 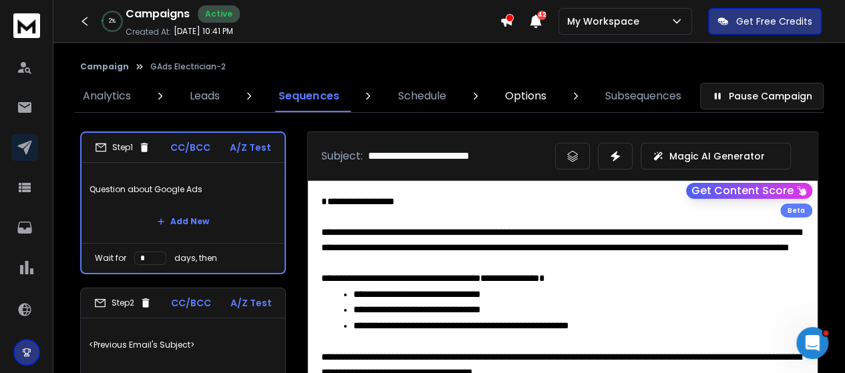 What do you see at coordinates (27, 25) in the screenshot?
I see `img: logo` at bounding box center [27, 25].